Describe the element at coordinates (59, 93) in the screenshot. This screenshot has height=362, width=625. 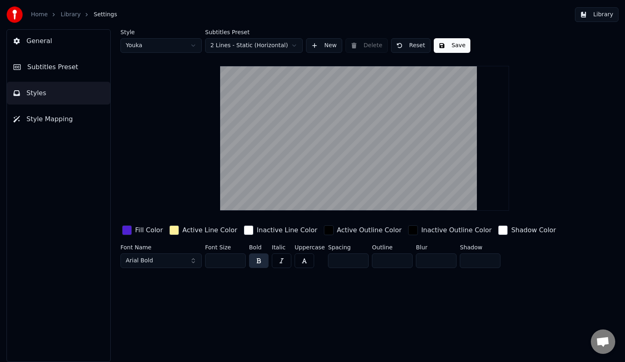
I see `button: Styles` at that location.